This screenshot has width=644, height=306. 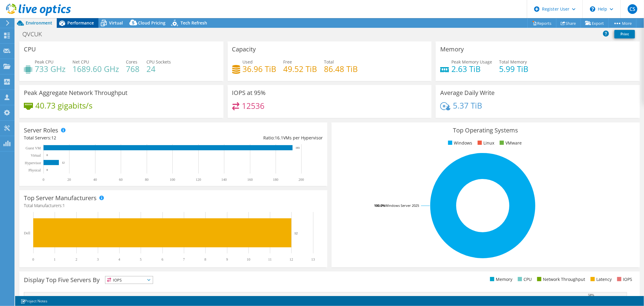 What do you see at coordinates (313, 260) in the screenshot?
I see `text: 13` at bounding box center [313, 260].